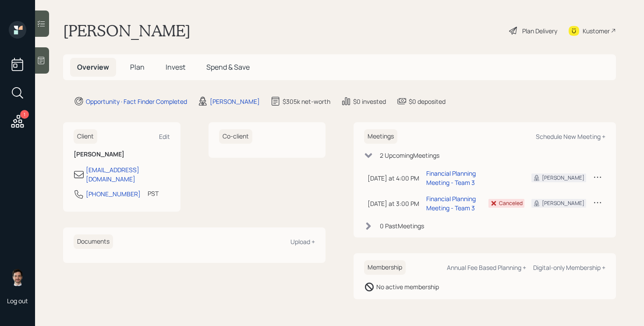 This screenshot has width=644, height=326. What do you see at coordinates (302, 241) in the screenshot?
I see `div: Upload +` at bounding box center [302, 241].